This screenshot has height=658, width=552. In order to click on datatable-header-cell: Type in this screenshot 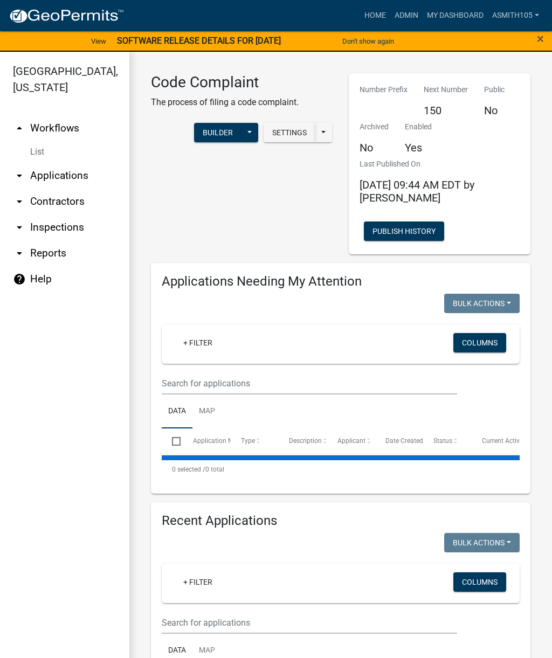, I will do `click(254, 441)`.